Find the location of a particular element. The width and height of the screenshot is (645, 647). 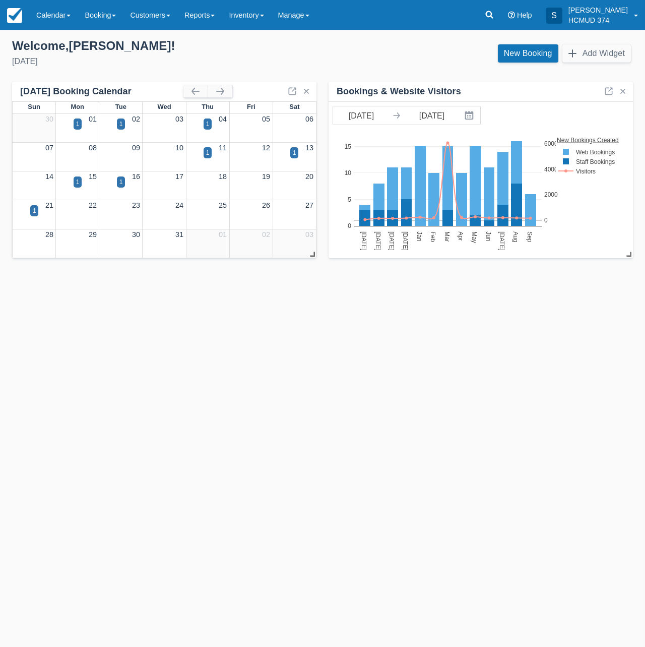

a: 29 is located at coordinates (93, 234).